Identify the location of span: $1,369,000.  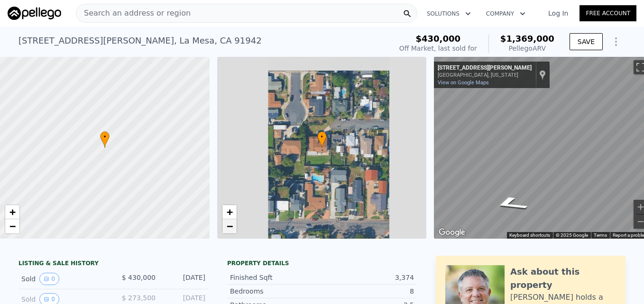
(527, 38).